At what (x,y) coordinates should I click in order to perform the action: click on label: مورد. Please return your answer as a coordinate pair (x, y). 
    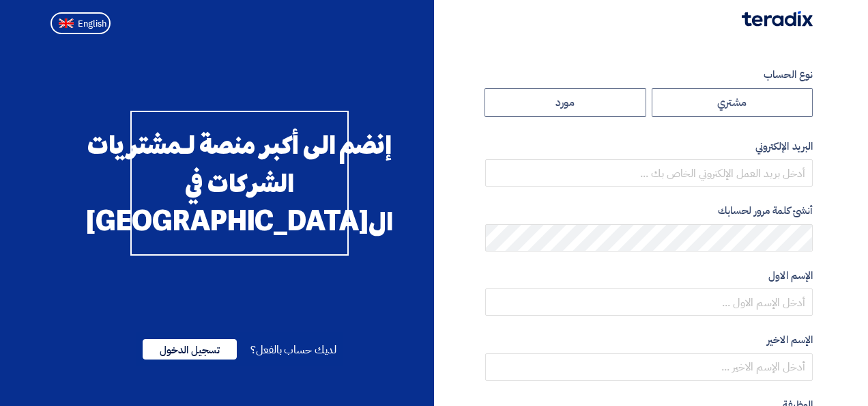
    Looking at the image, I should click on (565, 103).